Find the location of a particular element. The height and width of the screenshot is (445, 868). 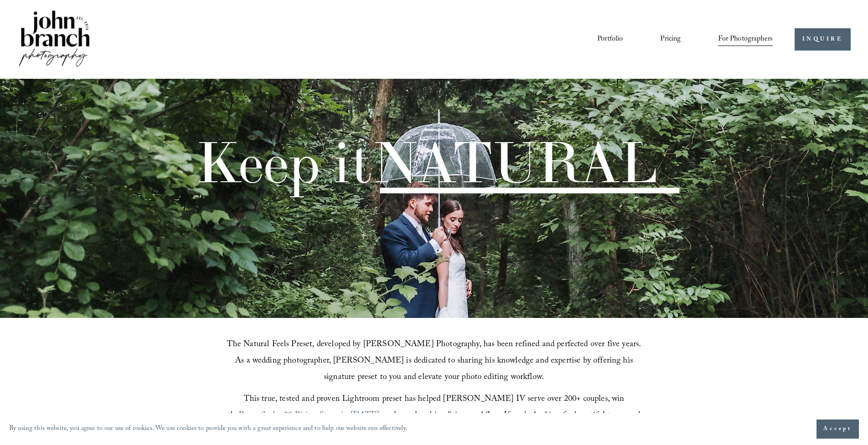

button: Accept is located at coordinates (838, 429).